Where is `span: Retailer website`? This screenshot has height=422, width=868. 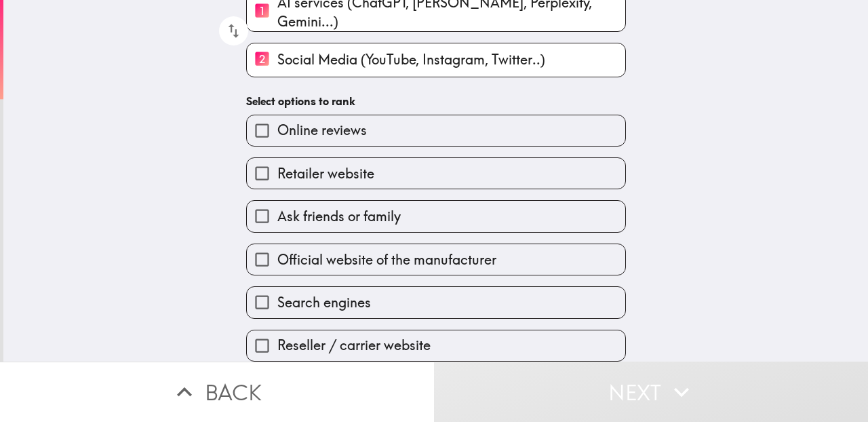 span: Retailer website is located at coordinates (325, 174).